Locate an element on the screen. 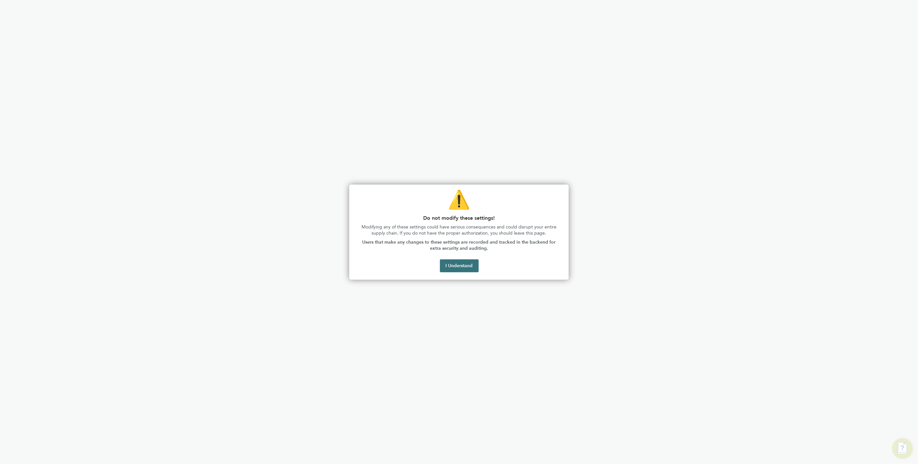 This screenshot has height=464, width=918. div: Do not modify these settings! is located at coordinates (459, 232).